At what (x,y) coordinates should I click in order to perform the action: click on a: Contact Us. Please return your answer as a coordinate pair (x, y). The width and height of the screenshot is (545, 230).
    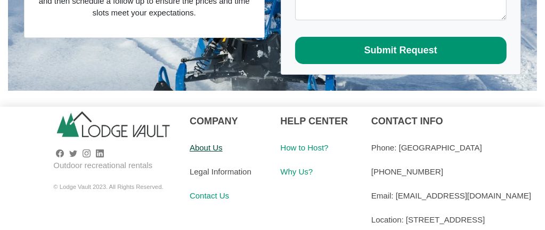
    Looking at the image, I should click on (209, 195).